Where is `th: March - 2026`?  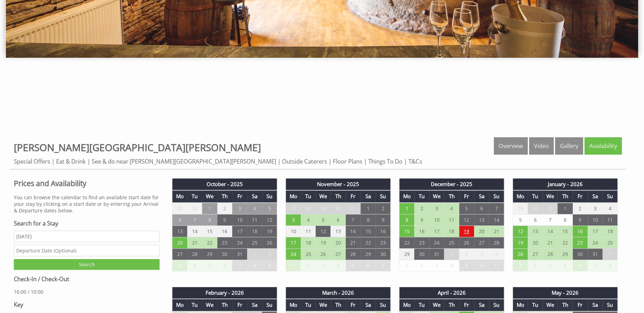 th: March - 2026 is located at coordinates (338, 293).